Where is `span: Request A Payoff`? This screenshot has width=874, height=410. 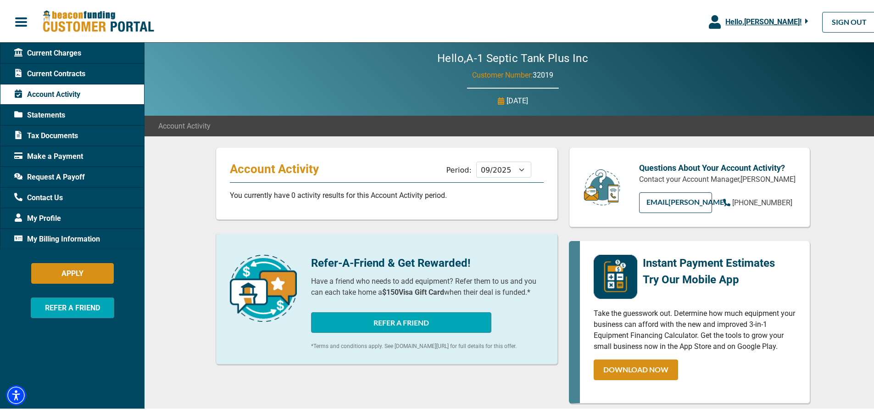
span: Request A Payoff is located at coordinates (50, 176).